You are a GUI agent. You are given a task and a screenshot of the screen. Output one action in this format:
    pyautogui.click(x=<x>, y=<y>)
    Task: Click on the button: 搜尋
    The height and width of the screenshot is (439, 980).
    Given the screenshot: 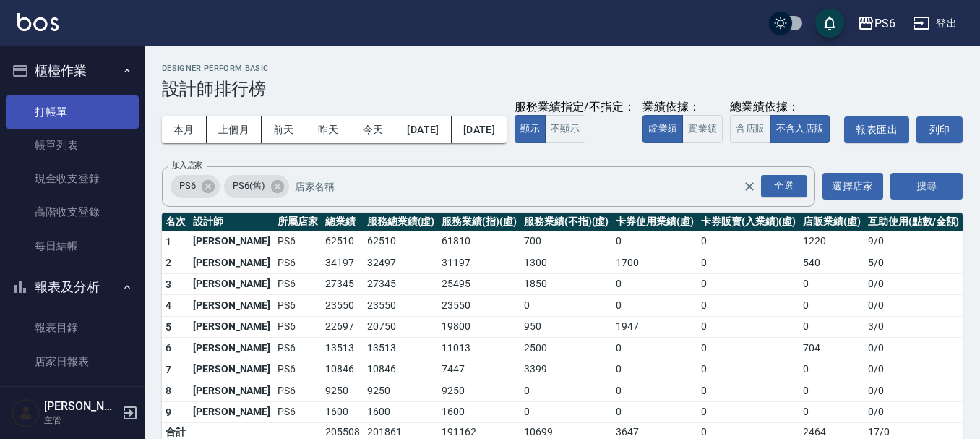 What is the action you would take?
    pyautogui.click(x=927, y=186)
    